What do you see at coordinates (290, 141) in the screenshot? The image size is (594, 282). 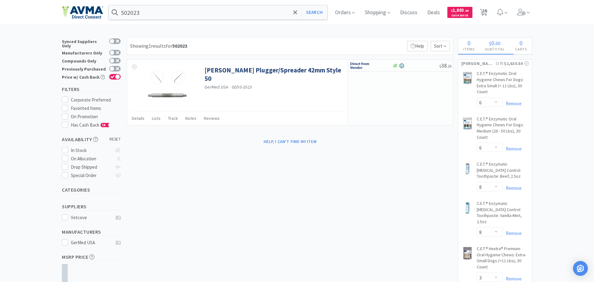 I see `button: Help, I can't find my item` at bounding box center [290, 141].